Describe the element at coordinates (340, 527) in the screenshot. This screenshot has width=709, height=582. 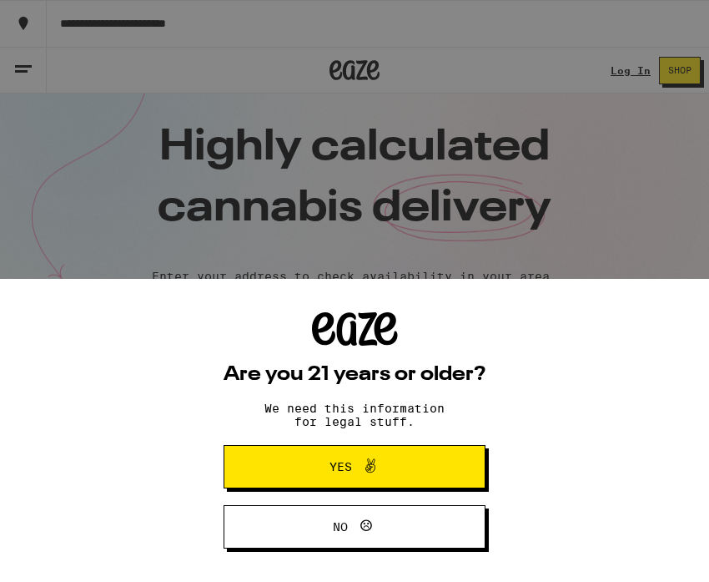
I see `span: No` at that location.